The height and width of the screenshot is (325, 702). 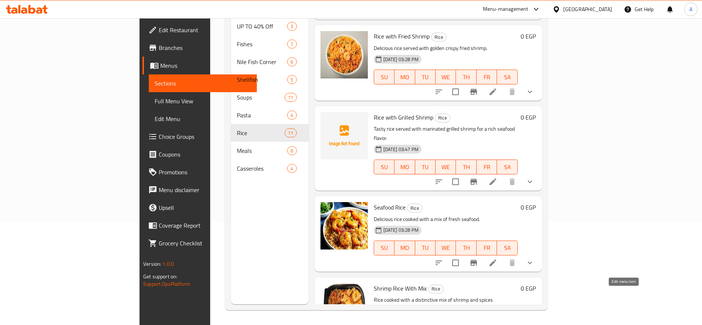 What do you see at coordinates (292, 26) in the screenshot?
I see `span: 3` at bounding box center [292, 26].